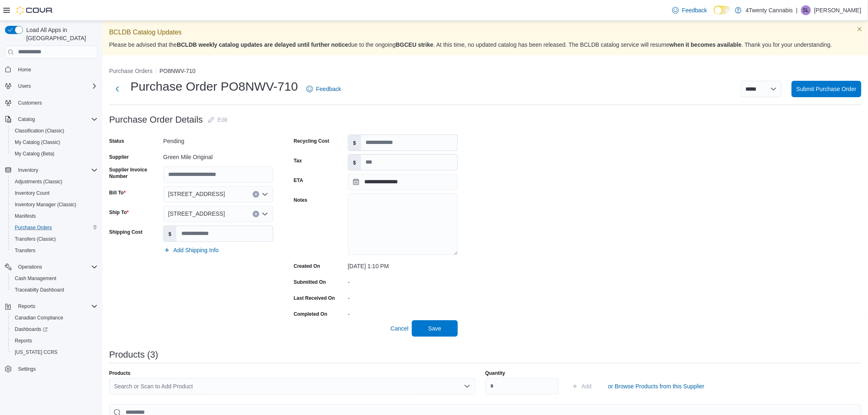  I want to click on span: Add, so click(587, 386).